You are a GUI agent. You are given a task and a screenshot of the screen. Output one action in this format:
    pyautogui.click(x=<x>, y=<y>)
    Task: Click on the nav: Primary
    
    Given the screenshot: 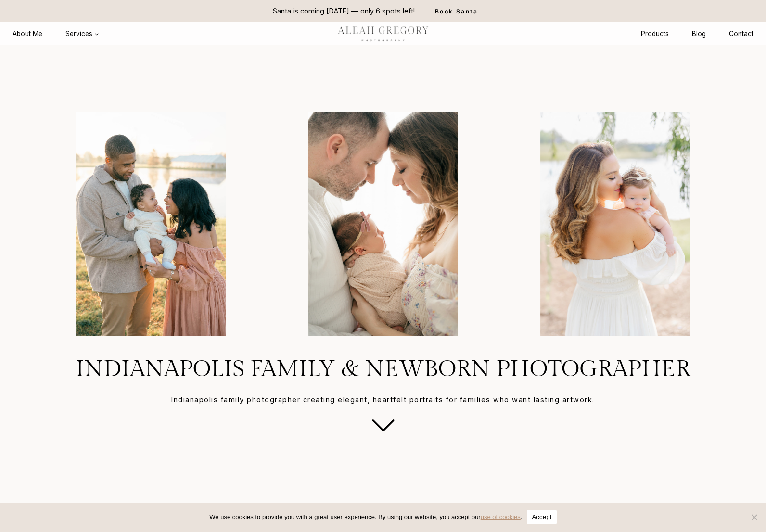 What is the action you would take?
    pyautogui.click(x=56, y=34)
    